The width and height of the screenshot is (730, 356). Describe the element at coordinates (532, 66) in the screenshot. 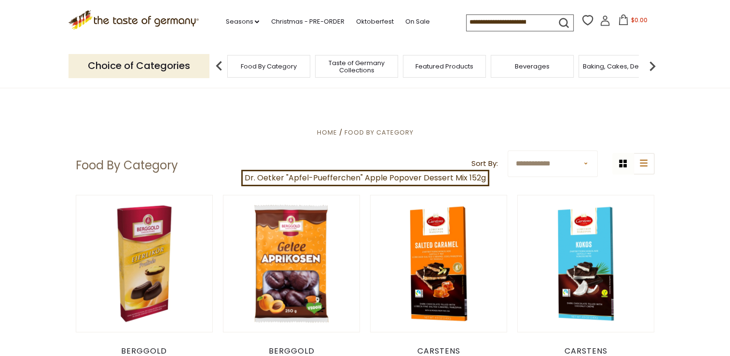

I see `a: Beverages` at that location.